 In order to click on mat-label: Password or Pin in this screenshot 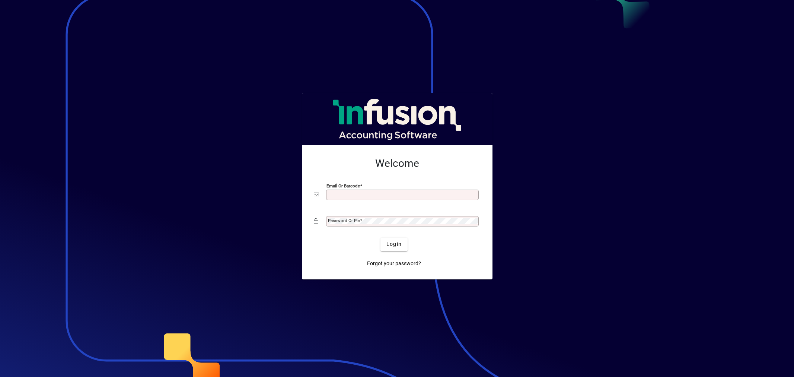, I will do `click(344, 220)`.